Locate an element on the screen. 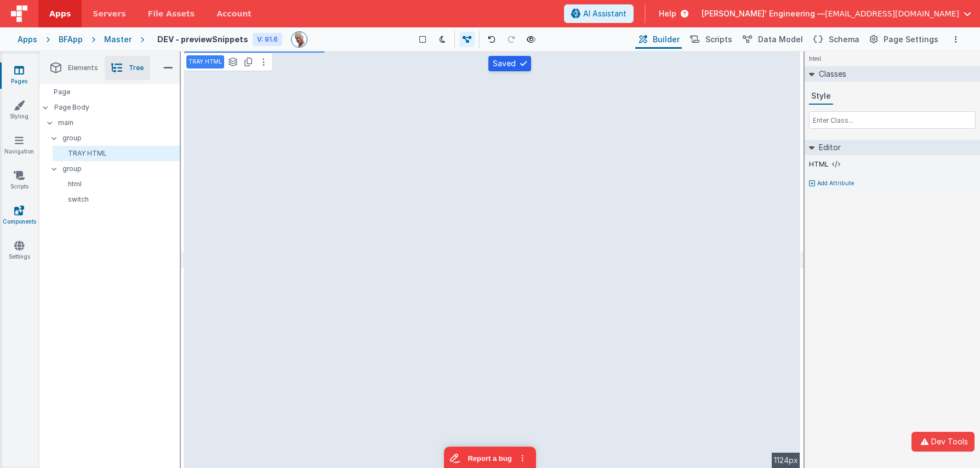  span: Apps is located at coordinates (60, 14).